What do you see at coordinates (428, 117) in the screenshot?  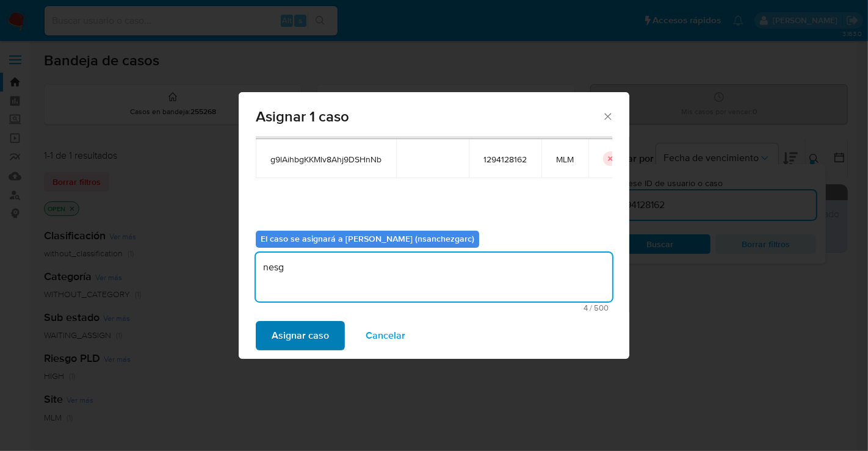 I see `span: Asignar 1 caso` at bounding box center [428, 117].